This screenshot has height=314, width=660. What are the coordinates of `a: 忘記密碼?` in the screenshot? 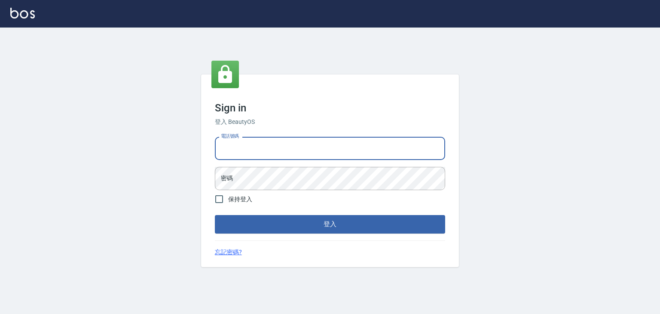 It's located at (228, 252).